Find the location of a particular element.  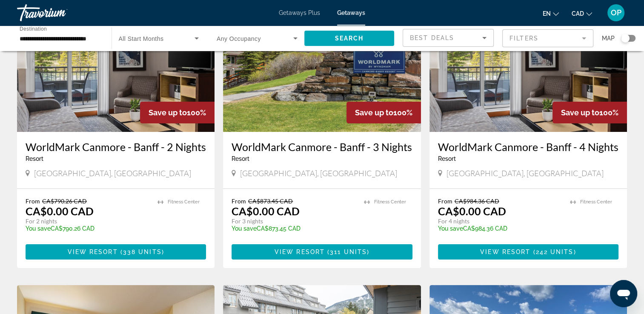

span: CA$984.36 CAD is located at coordinates (477, 201).